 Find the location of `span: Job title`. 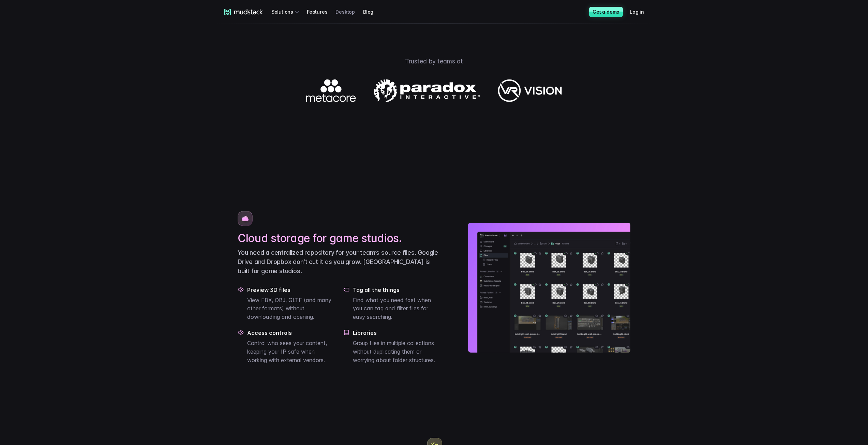

span: Job title is located at coordinates (123, 31).